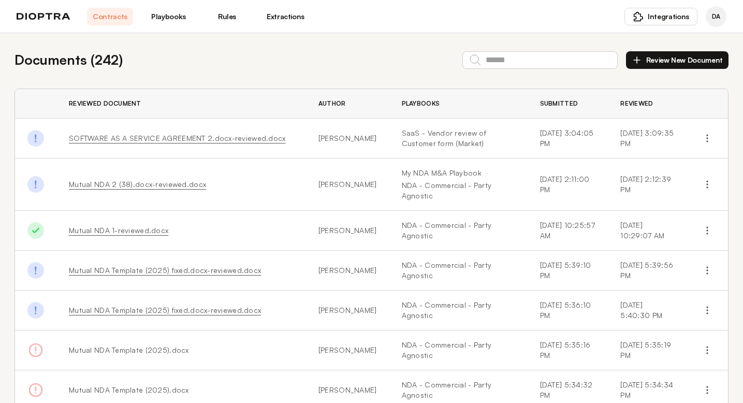  I want to click on div: Dioptra Agent, so click(716, 17).